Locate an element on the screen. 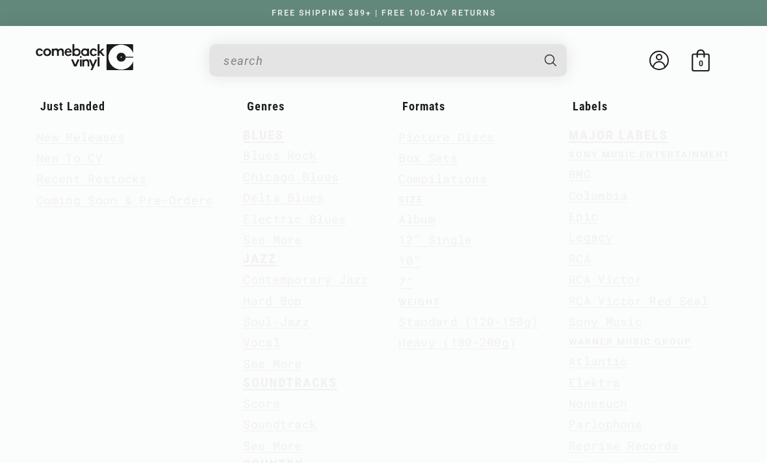  a: New To CV is located at coordinates (70, 158).